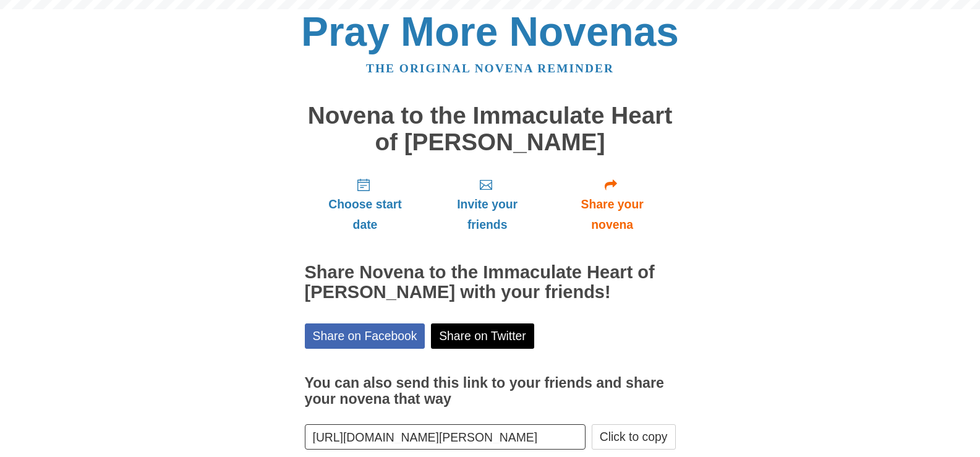 The width and height of the screenshot is (980, 457). I want to click on button: Click to copy, so click(634, 437).